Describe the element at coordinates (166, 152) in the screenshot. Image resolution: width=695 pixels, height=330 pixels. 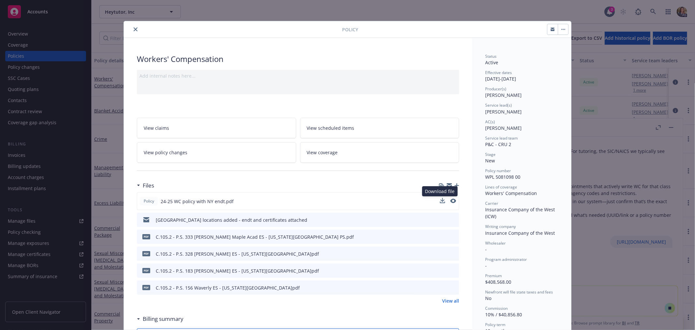
I see `span: View policy changes` at that location.